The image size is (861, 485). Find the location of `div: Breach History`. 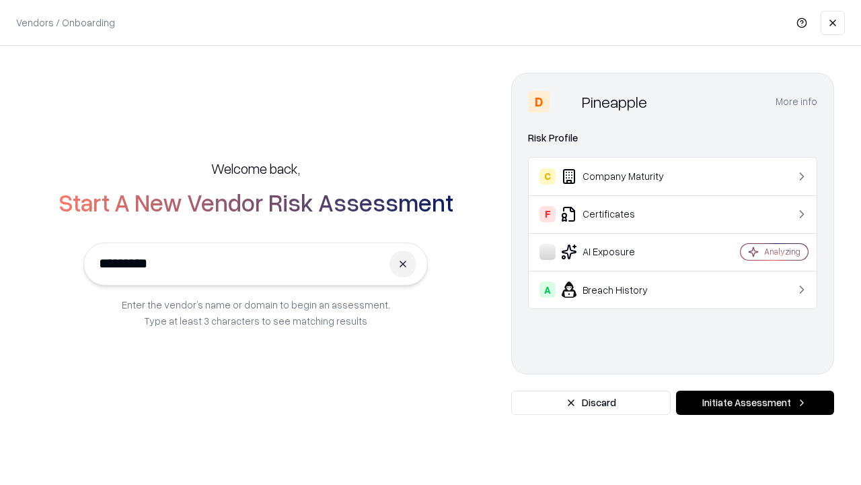

div: Breach History is located at coordinates (620, 289).